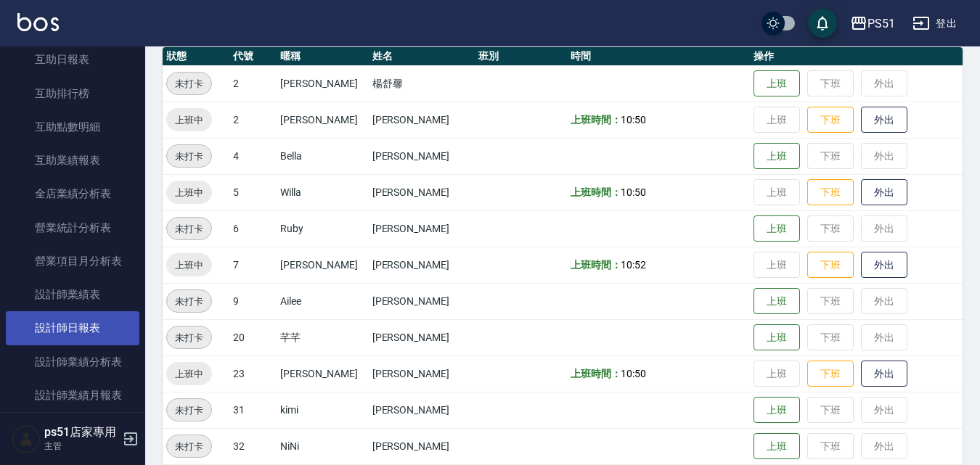 The height and width of the screenshot is (465, 980). I want to click on td: Willa, so click(322, 192).